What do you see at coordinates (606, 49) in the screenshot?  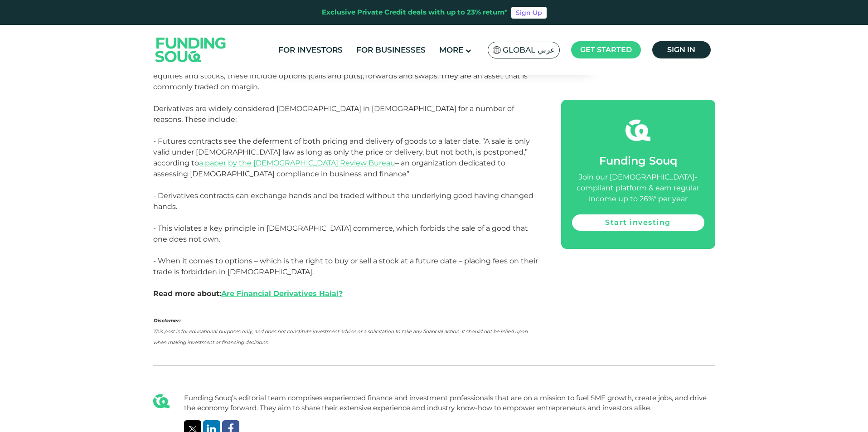 I see `span: Get started` at bounding box center [606, 49].